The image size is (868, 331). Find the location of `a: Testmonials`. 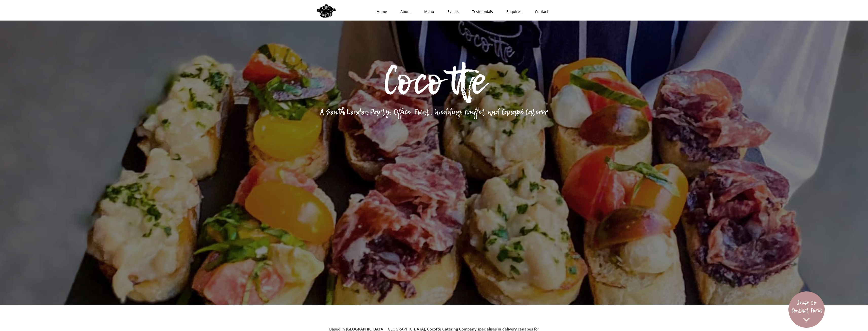

a: Testmonials is located at coordinates (481, 12).